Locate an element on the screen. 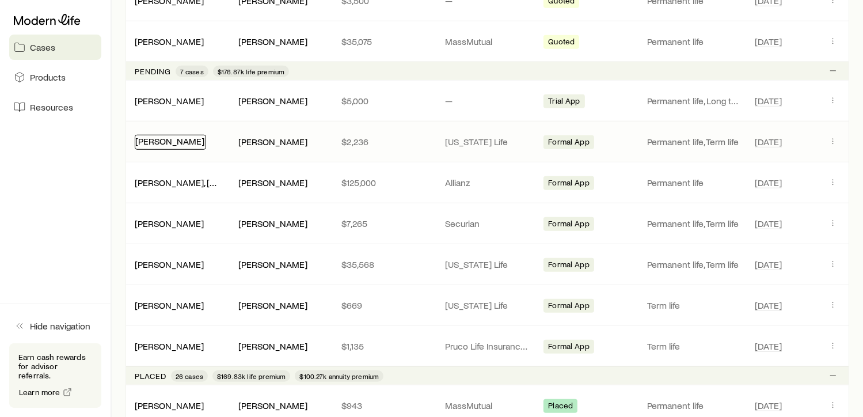 This screenshot has width=863, height=417. a: Resources is located at coordinates (55, 107).